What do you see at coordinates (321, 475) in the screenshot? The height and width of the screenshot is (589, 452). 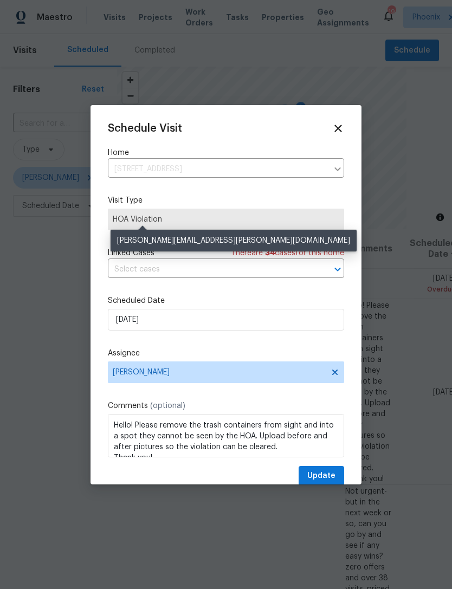 I see `span: Update` at bounding box center [321, 475].